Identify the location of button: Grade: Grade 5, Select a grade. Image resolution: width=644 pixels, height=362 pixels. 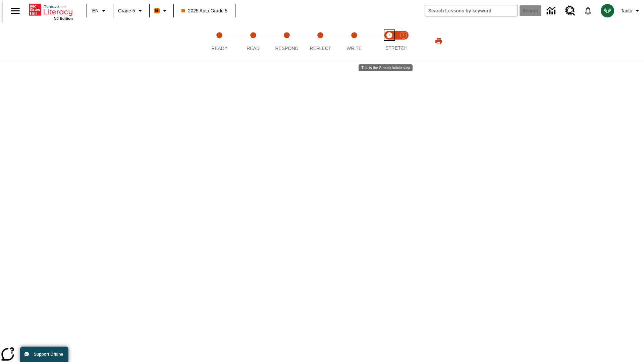
(131, 11).